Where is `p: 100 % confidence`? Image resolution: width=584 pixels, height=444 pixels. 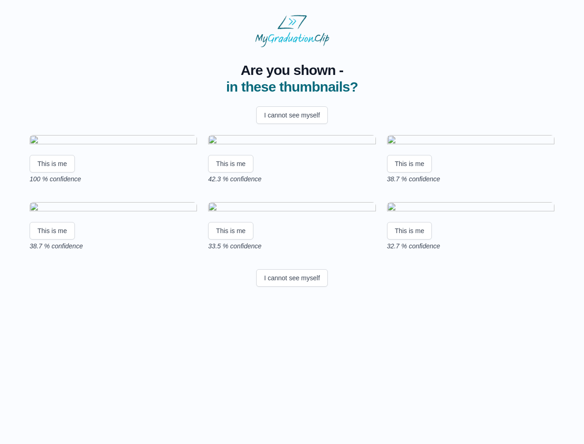
p: 100 % confidence is located at coordinates (113, 179).